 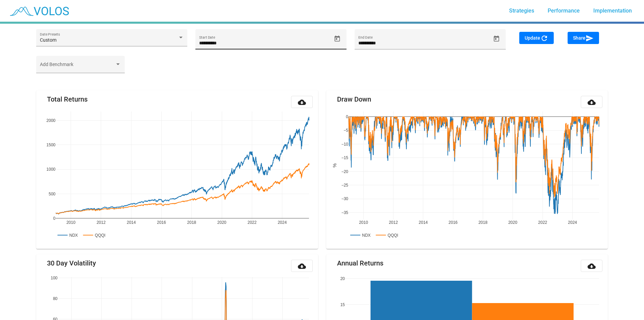 What do you see at coordinates (536, 38) in the screenshot?
I see `button: Update` at bounding box center [536, 38].